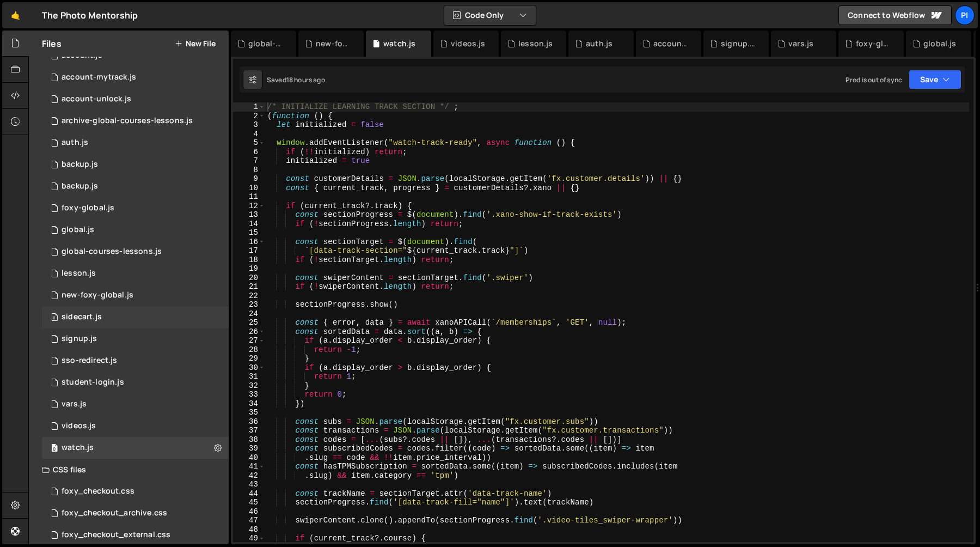 The width and height of the screenshot is (980, 547). I want to click on div: 42, so click(248, 476).